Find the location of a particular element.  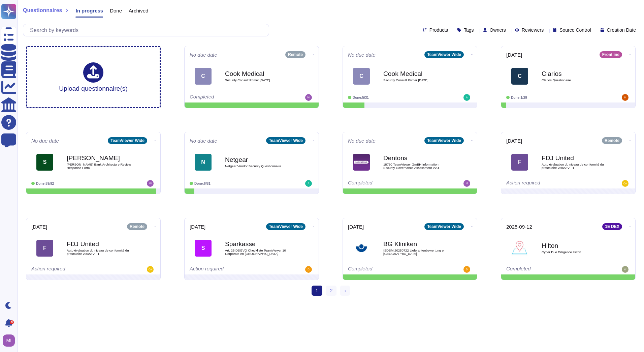

b: Dentons is located at coordinates (417, 157).